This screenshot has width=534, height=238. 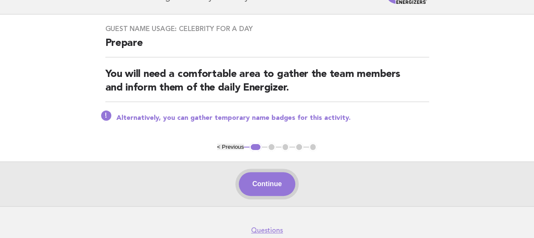 I want to click on button: Continue, so click(x=267, y=184).